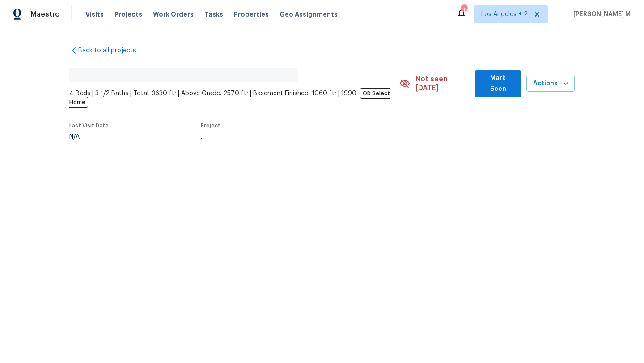 The image size is (644, 363). What do you see at coordinates (309, 14) in the screenshot?
I see `span: Geo Assignments` at bounding box center [309, 14].